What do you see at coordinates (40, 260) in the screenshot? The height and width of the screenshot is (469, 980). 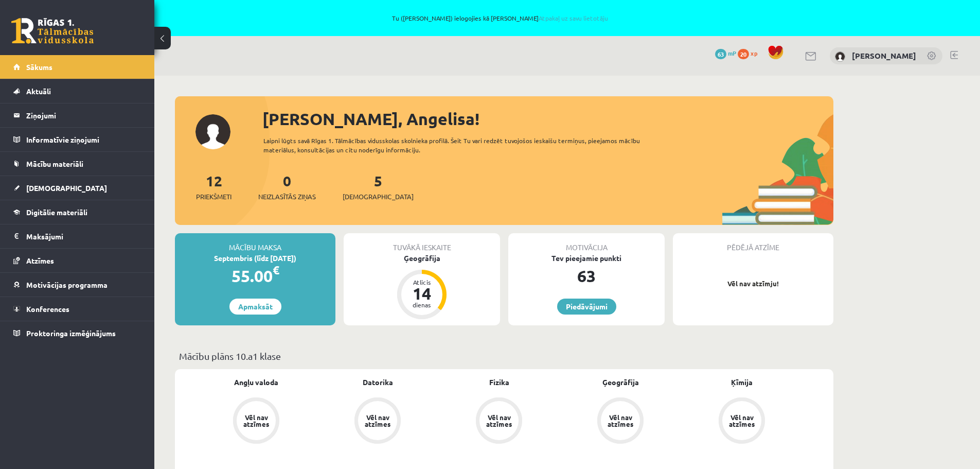 I see `span: Atzīmes` at bounding box center [40, 260].